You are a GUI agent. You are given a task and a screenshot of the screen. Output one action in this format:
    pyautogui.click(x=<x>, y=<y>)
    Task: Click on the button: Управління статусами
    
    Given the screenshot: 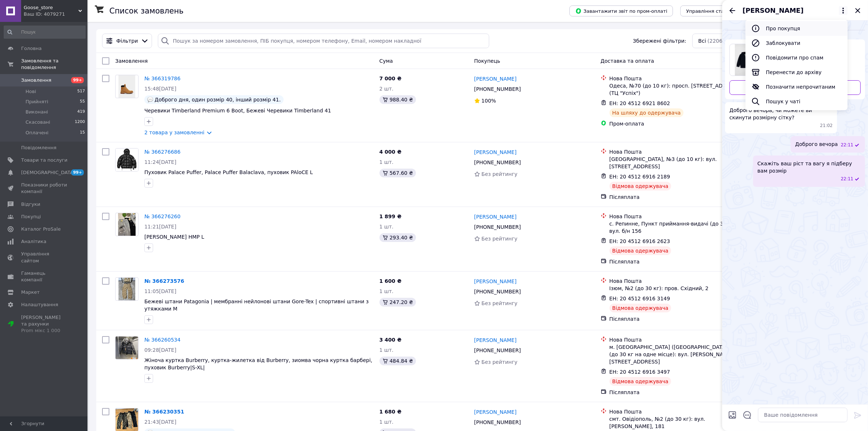 What is the action you would take?
    pyautogui.click(x=714, y=11)
    